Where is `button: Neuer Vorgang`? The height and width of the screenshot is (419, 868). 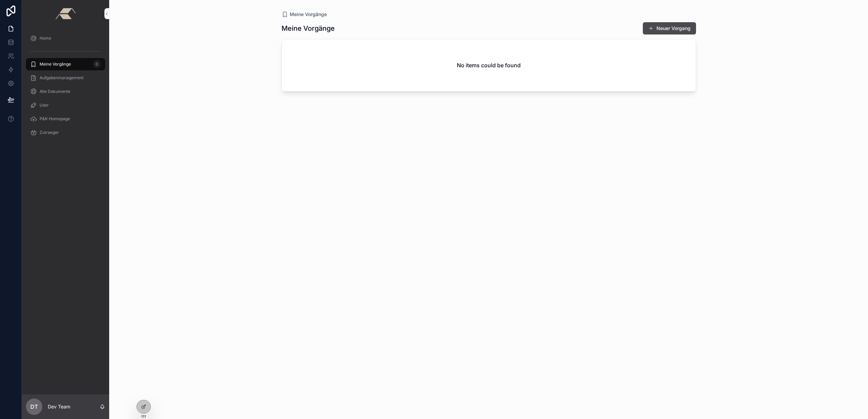
button: Neuer Vorgang is located at coordinates (669, 29).